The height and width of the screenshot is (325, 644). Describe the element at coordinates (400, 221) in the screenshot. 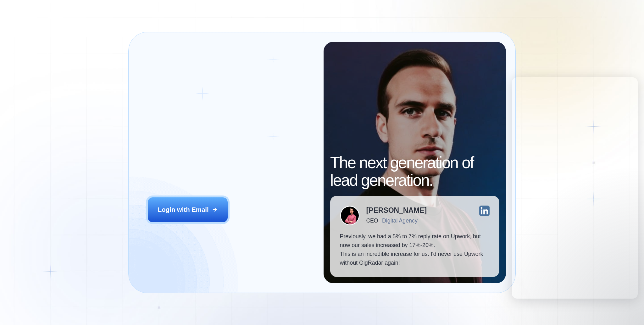

I see `div: Digital Agency` at that location.